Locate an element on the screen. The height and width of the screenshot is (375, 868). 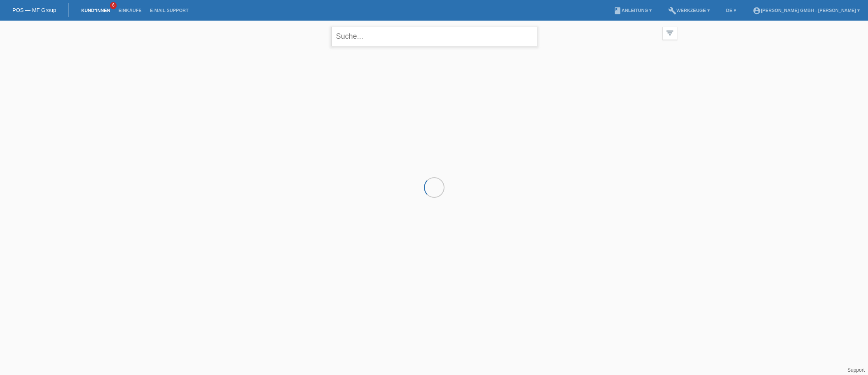
a: Support is located at coordinates (856, 370).